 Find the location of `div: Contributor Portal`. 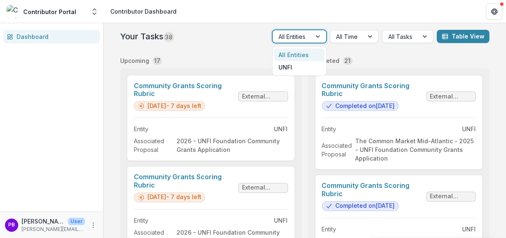

div: Contributor Portal is located at coordinates (50, 12).